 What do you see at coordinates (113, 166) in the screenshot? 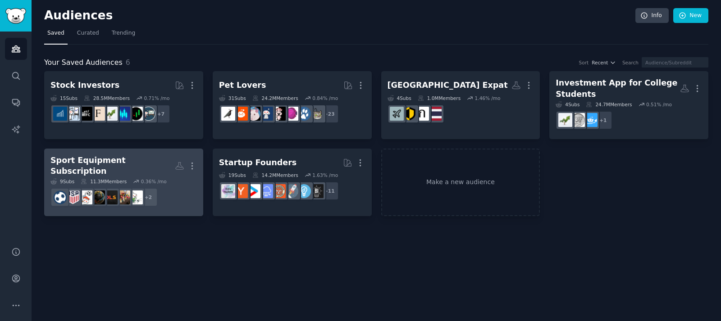
I see `div: Sport Equipment Subscription` at bounding box center [113, 166].